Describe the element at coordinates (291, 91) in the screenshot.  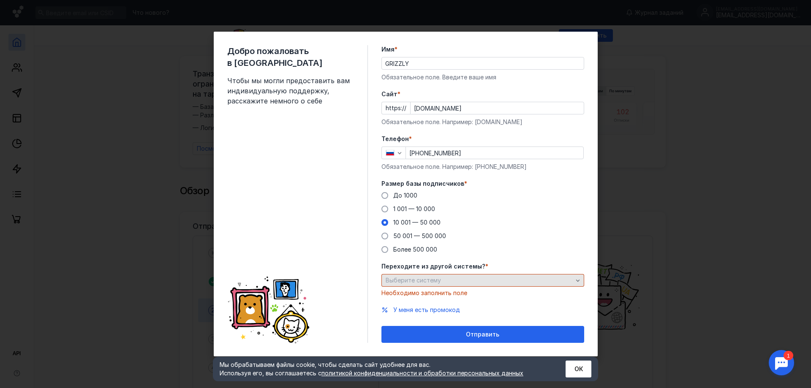
I see `span: Чтобы мы могли предоставить вам индивидуальную поддержку, расскажите немного о себе` at that location.